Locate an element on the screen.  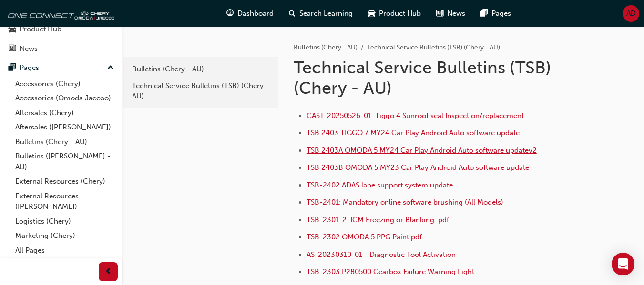
a: TSB 2403 TIGGO 7 MY24 Car Play Android Auto software update is located at coordinates (413, 133).